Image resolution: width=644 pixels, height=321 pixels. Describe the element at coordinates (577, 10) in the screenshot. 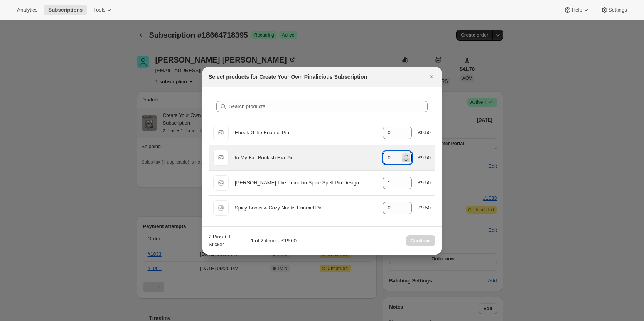

I see `span: Help` at that location.